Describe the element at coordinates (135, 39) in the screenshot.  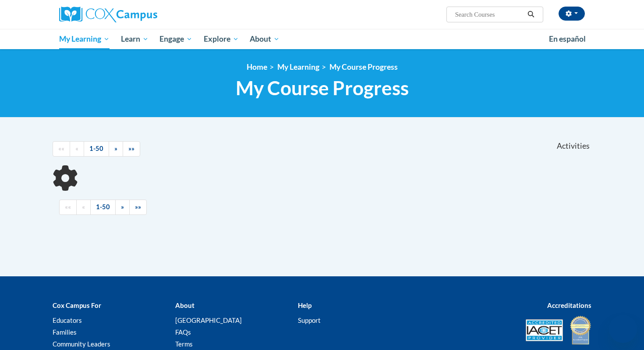
I see `span: Learn` at that location.